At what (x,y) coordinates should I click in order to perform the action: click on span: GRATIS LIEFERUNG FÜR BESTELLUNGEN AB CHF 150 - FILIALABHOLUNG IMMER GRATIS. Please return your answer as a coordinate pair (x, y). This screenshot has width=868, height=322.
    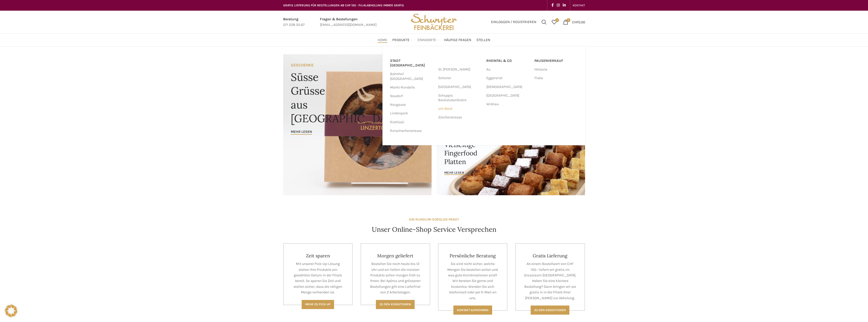
    Looking at the image, I should click on (344, 6).